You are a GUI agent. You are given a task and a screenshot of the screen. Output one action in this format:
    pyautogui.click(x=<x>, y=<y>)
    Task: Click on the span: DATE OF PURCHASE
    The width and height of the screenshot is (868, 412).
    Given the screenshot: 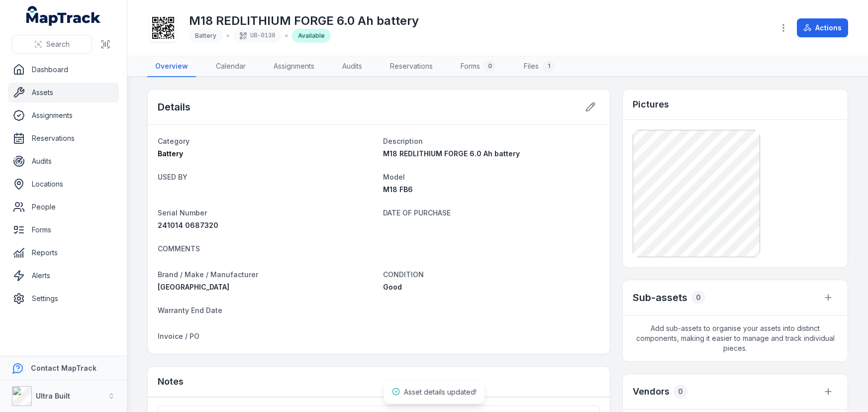 What is the action you would take?
    pyautogui.click(x=417, y=212)
    